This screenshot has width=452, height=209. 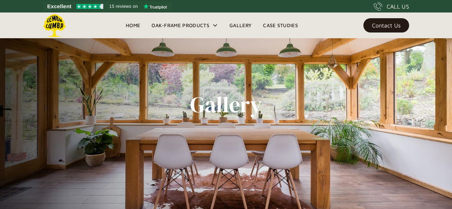 What do you see at coordinates (386, 25) in the screenshot?
I see `a: Contact Us` at bounding box center [386, 25].